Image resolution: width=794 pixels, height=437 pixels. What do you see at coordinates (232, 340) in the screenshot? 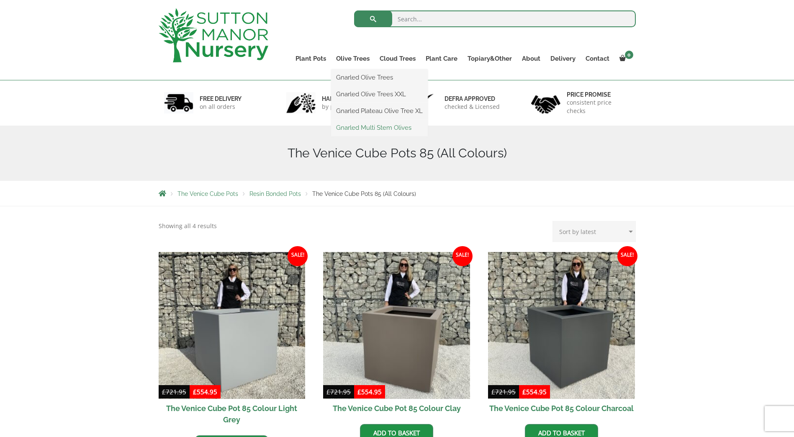
I see `a: Sale! The Venice Cube Pot 85 Colour Light Grey` at bounding box center [232, 340].